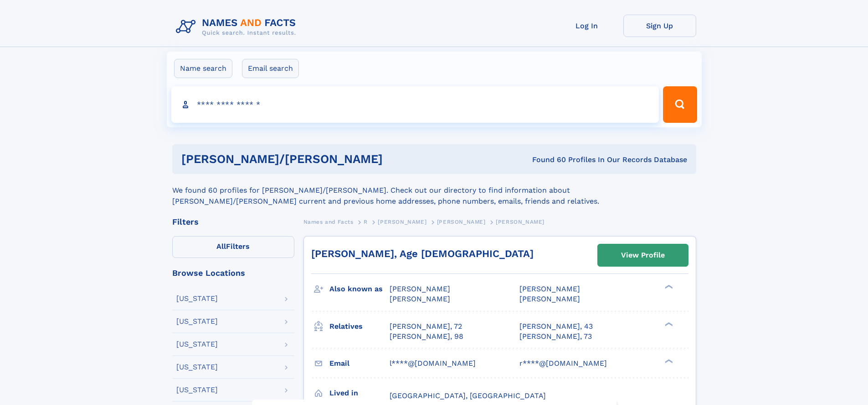 The height and width of the screenshot is (405, 868). I want to click on h3: Relatives, so click(360, 326).